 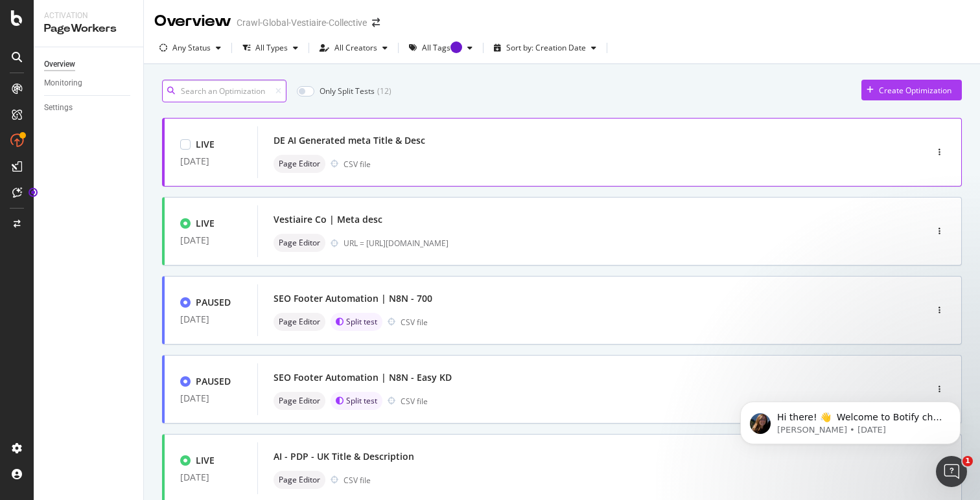 What do you see at coordinates (271, 48) in the screenshot?
I see `div: All Types` at bounding box center [271, 48].